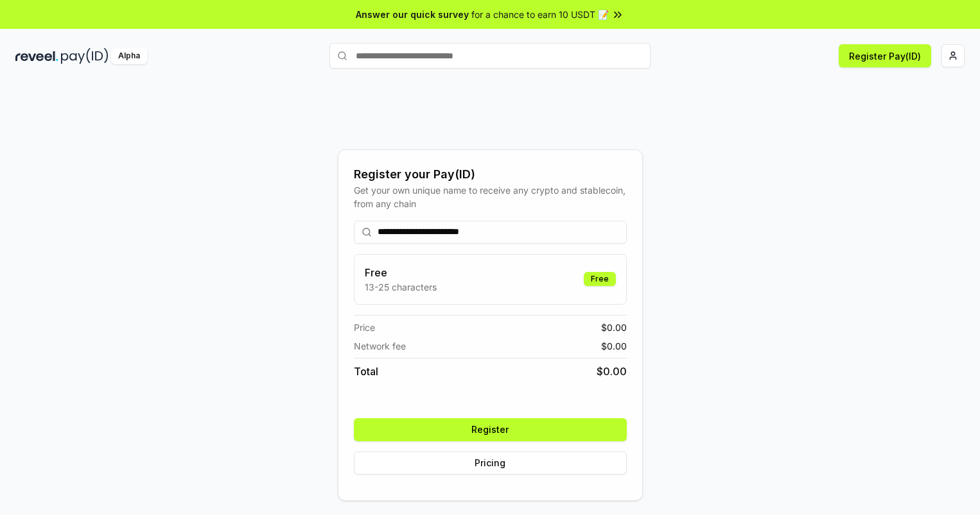 This screenshot has height=515, width=980. I want to click on img: pay_id, so click(84, 56).